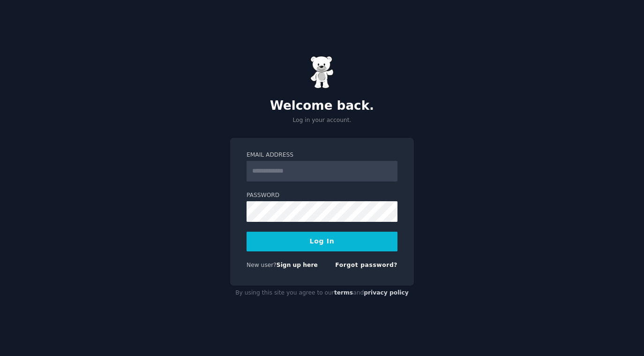  I want to click on h2: Welcome back., so click(322, 106).